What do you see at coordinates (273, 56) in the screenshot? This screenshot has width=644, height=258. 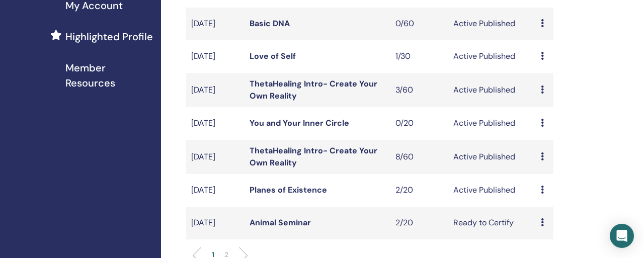 I see `a: Love of Self` at bounding box center [273, 56].